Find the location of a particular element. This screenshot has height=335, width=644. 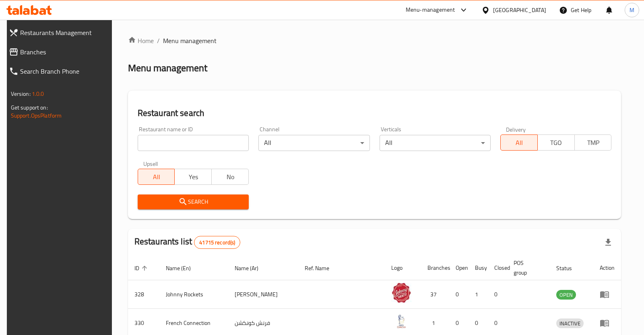

th: Action is located at coordinates (607, 268).